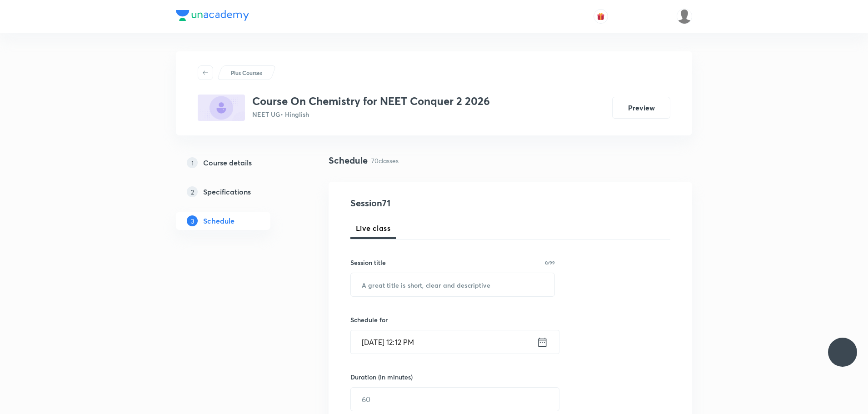  Describe the element at coordinates (227, 192) in the screenshot. I see `h5: Specifications` at that location.